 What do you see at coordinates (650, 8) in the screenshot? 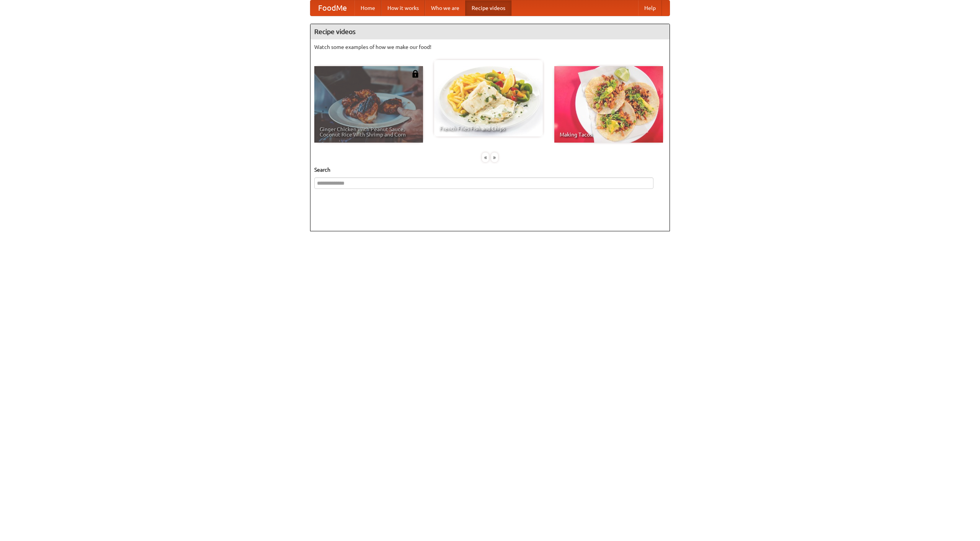
I see `a: Help` at bounding box center [650, 8].